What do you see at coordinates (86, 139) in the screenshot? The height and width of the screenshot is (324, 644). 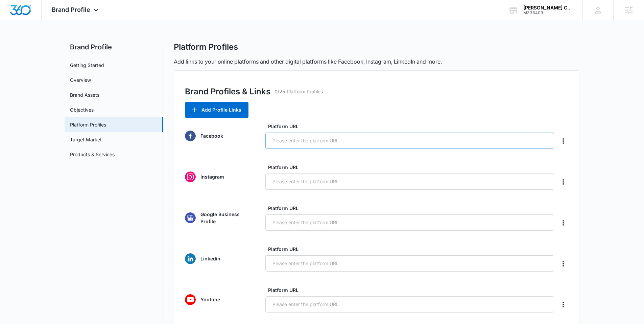 I see `a: Target Market` at bounding box center [86, 139].